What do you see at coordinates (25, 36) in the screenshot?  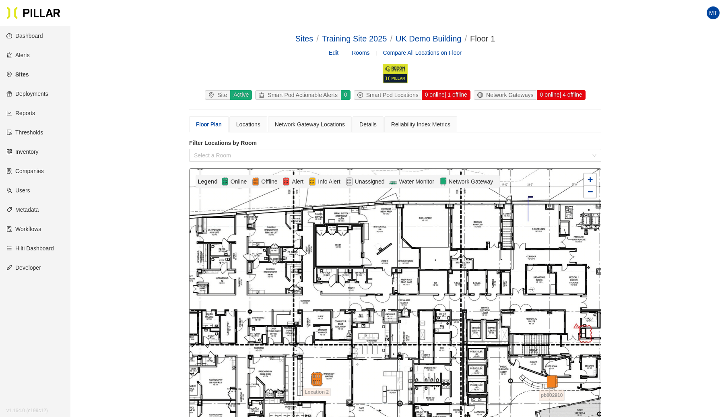 I see `a: dashboardDashboard` at bounding box center [25, 36].